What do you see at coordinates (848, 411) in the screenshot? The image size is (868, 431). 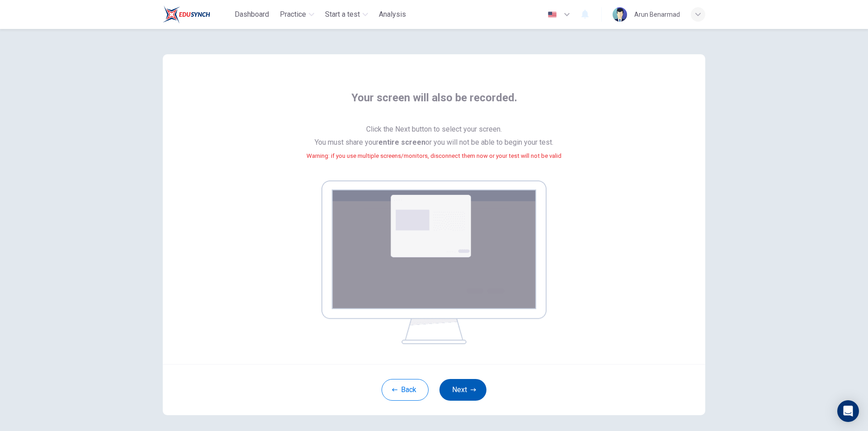 I see `div: Open Intercom Messenger` at bounding box center [848, 411].